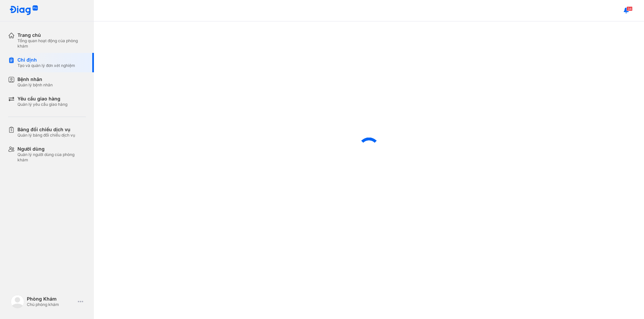  I want to click on div: Chỉ định, so click(46, 60).